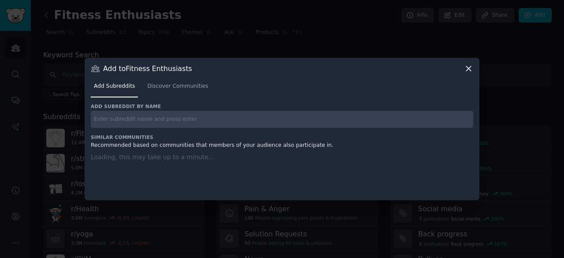  What do you see at coordinates (178, 86) in the screenshot?
I see `span: Discover Communities` at bounding box center [178, 86].